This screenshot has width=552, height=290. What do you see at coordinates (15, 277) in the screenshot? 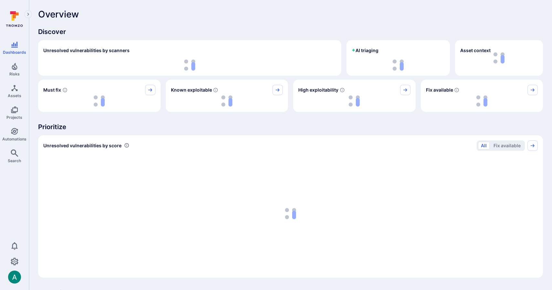
I see `div: Arjan Dehar` at bounding box center [15, 277].